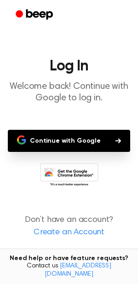 The image size is (138, 284). Describe the element at coordinates (69, 233) in the screenshot. I see `a: Create an Account` at that location.